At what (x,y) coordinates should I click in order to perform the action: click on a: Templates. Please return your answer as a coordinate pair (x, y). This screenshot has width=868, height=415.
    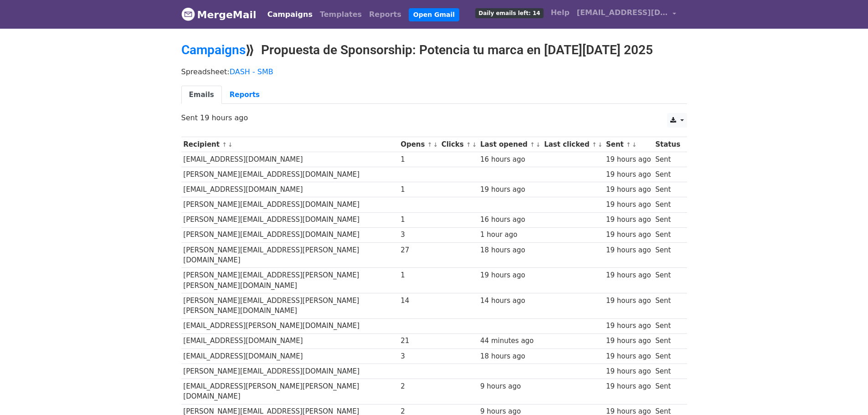
    Looking at the image, I should click on (341, 15).